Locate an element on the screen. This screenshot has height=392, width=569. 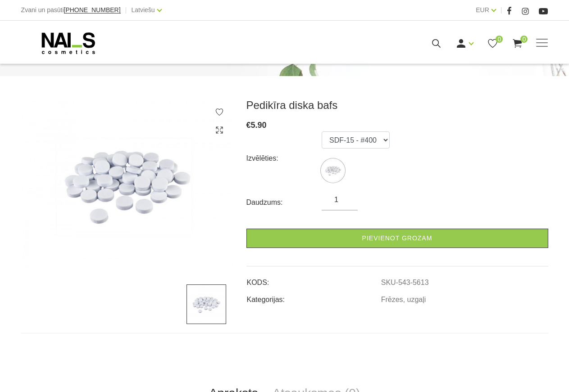
h3: Pedikīra diska bafs is located at coordinates (397, 105).